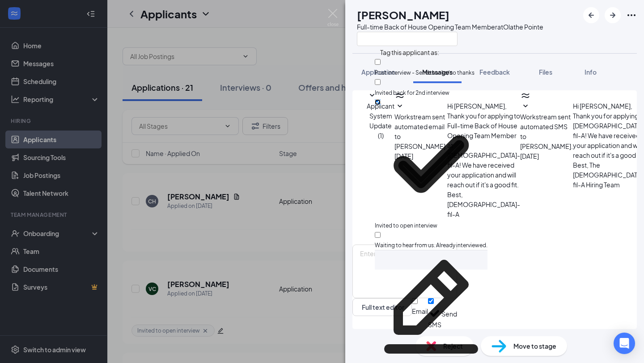 The image size is (644, 363). I want to click on svg: ArrowRight, so click(613, 15).